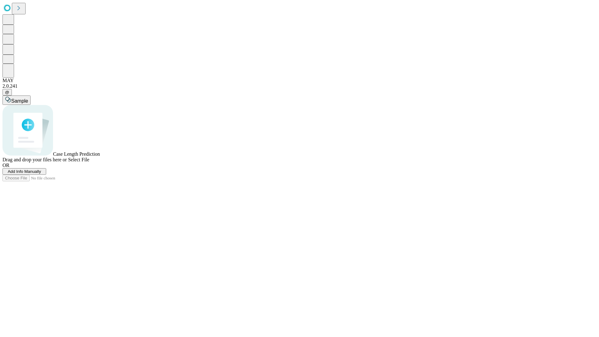 This screenshot has height=337, width=599. I want to click on span: Case Length Prediction, so click(76, 154).